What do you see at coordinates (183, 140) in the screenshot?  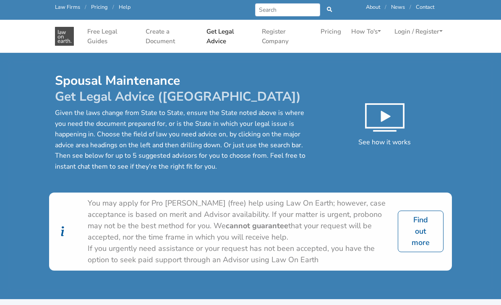 I see `p: Given the laws change from State to State, ensure the State noted above is where you need the doc...` at bounding box center [183, 140].